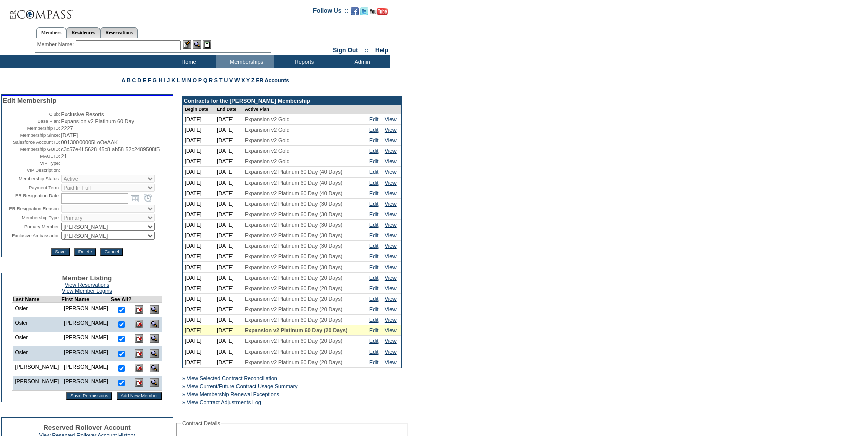  I want to click on td: Payment Term:, so click(31, 187).